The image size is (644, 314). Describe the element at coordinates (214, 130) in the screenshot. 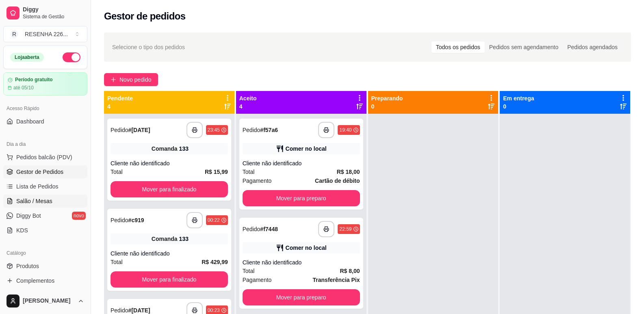

I see `div: 23:45` at that location.